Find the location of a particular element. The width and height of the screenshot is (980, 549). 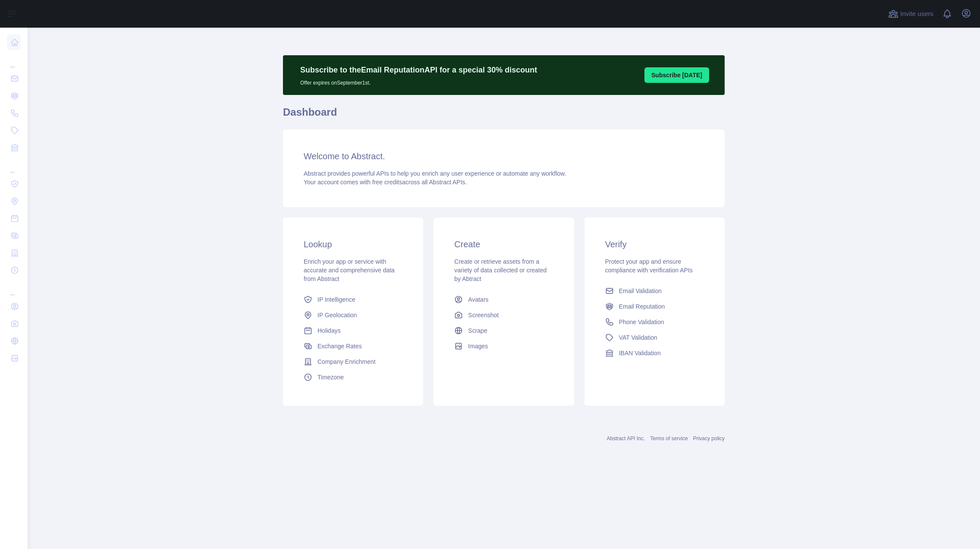

span: IBAN Validation is located at coordinates (639, 353).